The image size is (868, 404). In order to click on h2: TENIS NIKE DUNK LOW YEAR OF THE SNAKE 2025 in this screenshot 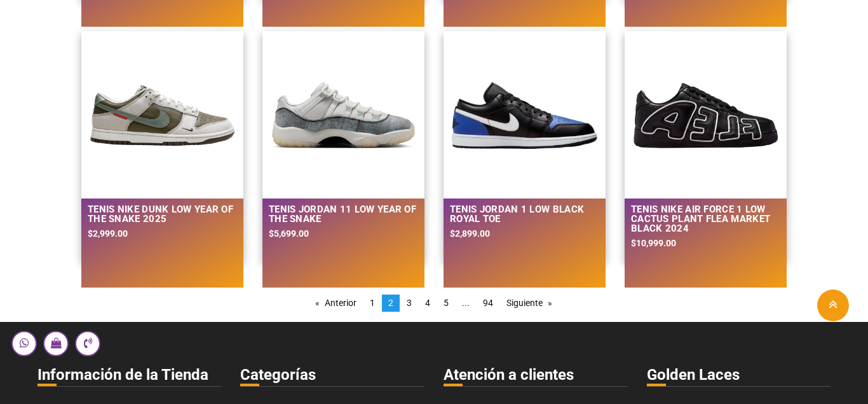, I will do `click(162, 215)`.